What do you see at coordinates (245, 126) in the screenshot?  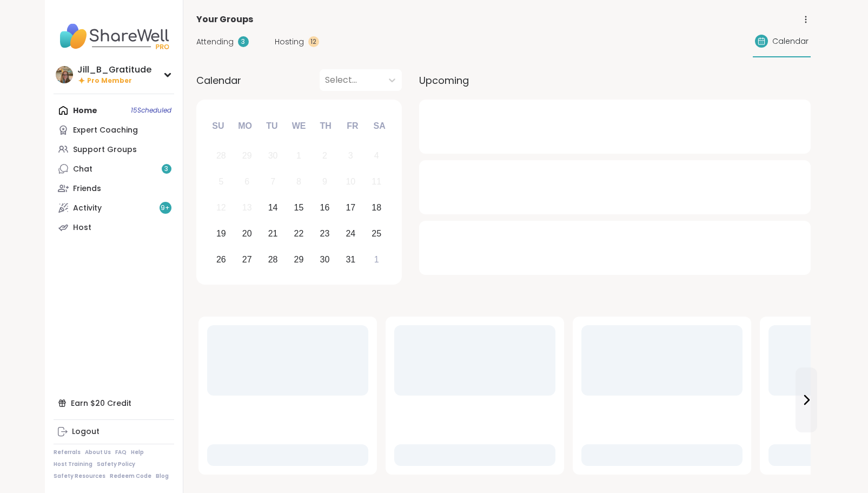 I see `div: Mo` at bounding box center [245, 126].